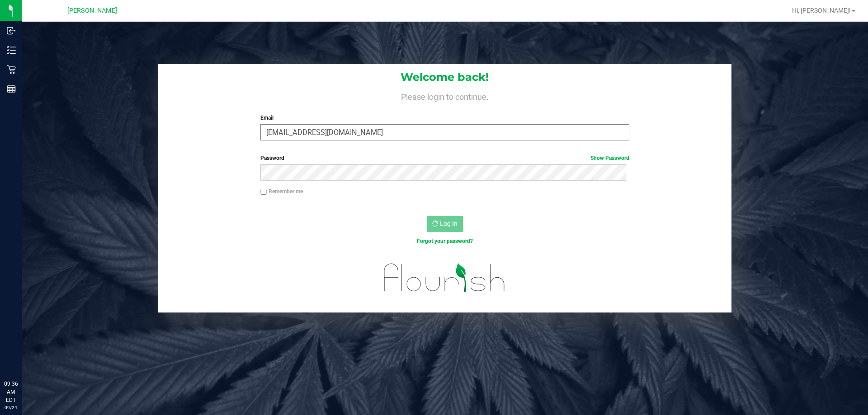 The width and height of the screenshot is (868, 415). What do you see at coordinates (445, 241) in the screenshot?
I see `a: Forgot your password?` at bounding box center [445, 241].